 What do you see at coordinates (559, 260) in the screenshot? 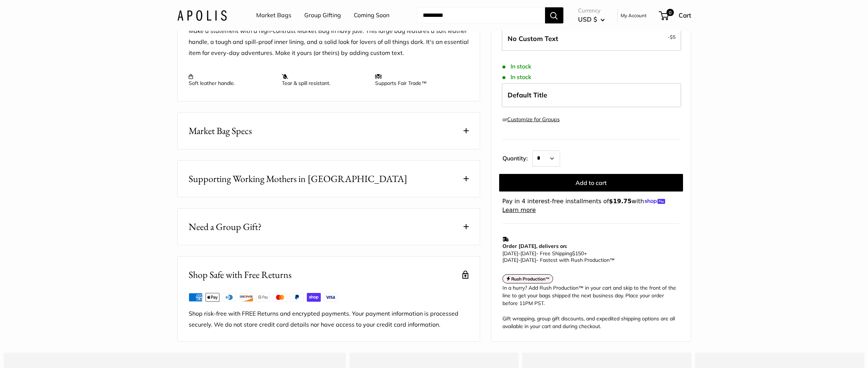
I see `span: - Fastest with Rush Production™` at bounding box center [559, 260].